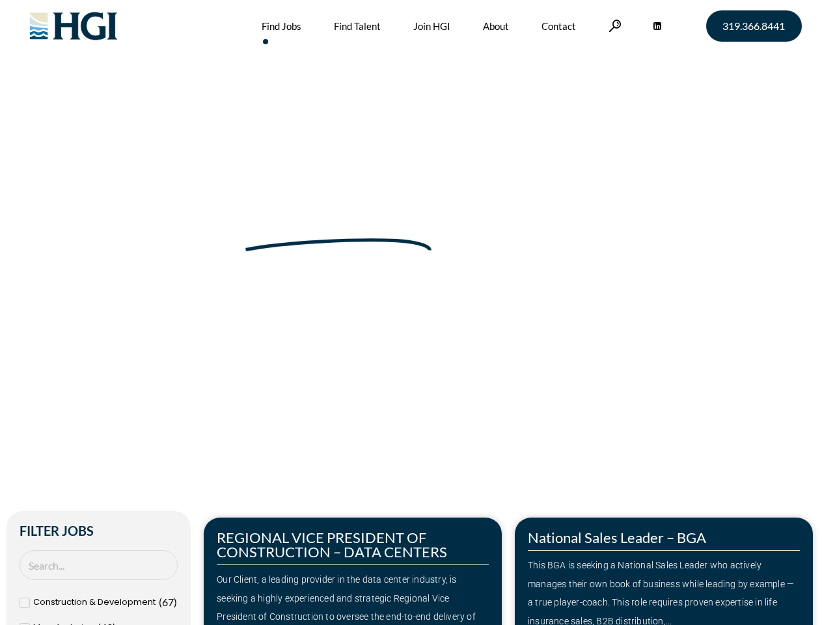  What do you see at coordinates (141, 223) in the screenshot?
I see `span: Make Your` at bounding box center [141, 223].